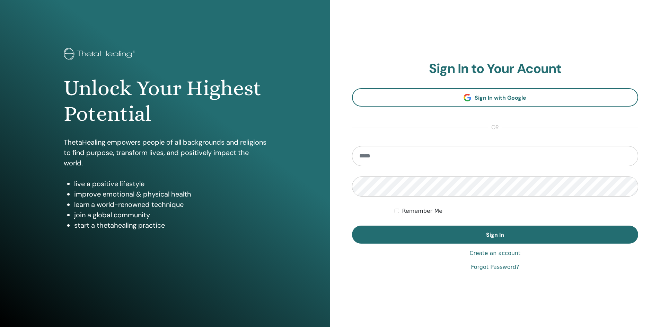 This screenshot has width=660, height=327. Describe the element at coordinates (494, 267) in the screenshot. I see `a: Forgot Password?` at that location.